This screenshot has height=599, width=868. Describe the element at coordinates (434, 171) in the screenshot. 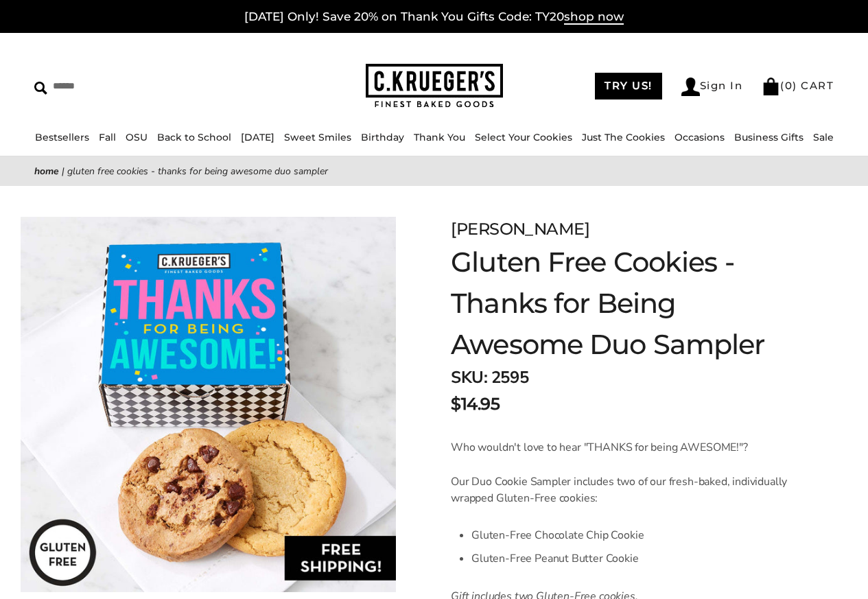

I see `nav: breadcrumbs` at that location.